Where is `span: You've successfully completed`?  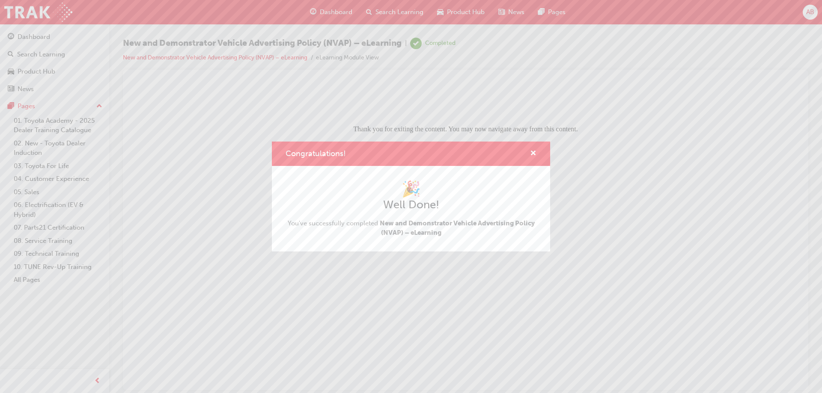
span: You've successfully completed is located at coordinates (411, 228).